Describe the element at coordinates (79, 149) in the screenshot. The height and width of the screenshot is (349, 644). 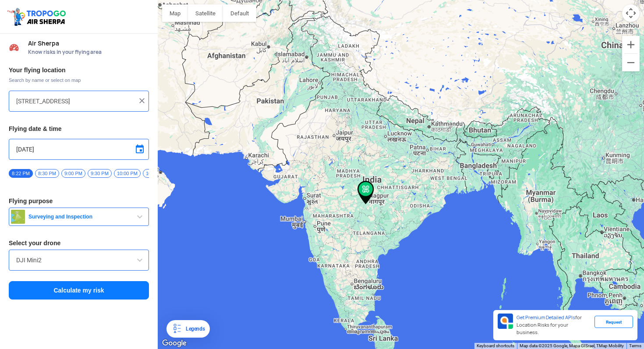
I see `input: Select Date` at that location.